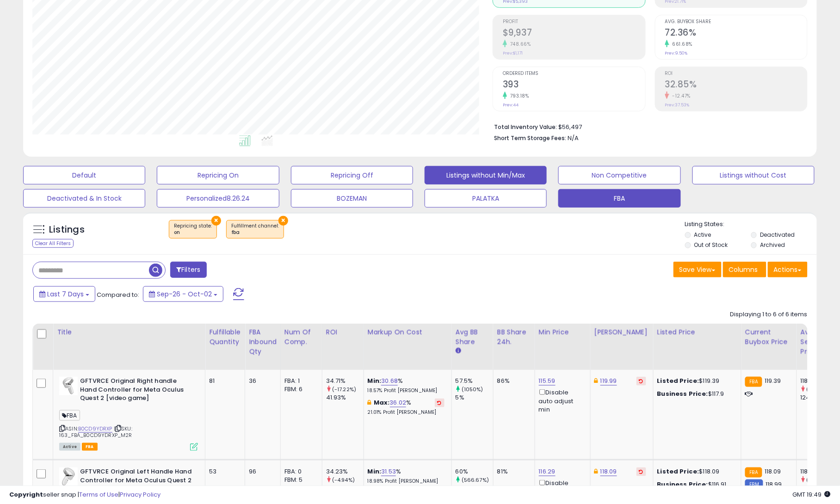 The height and width of the screenshot is (504, 840). What do you see at coordinates (70, 446) in the screenshot?
I see `span: All listings currently available for purchase on Amazon` at bounding box center [70, 446].